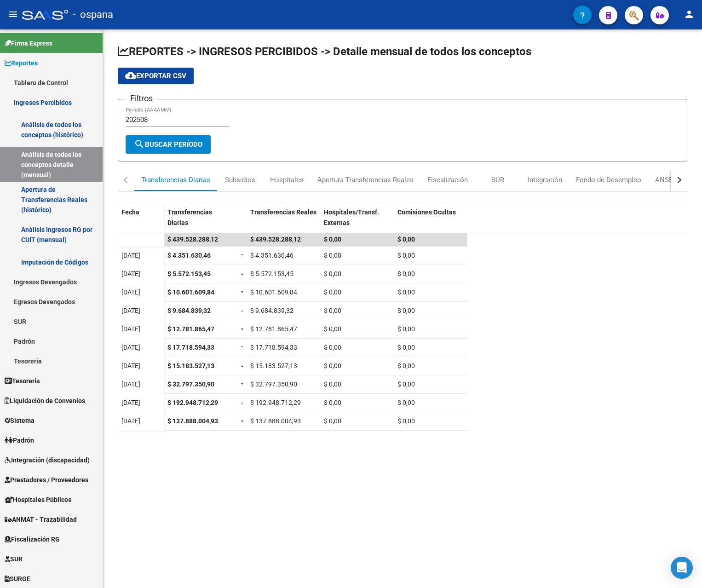 The image size is (702, 588). I want to click on span: Integración (discapacidad), so click(47, 460).